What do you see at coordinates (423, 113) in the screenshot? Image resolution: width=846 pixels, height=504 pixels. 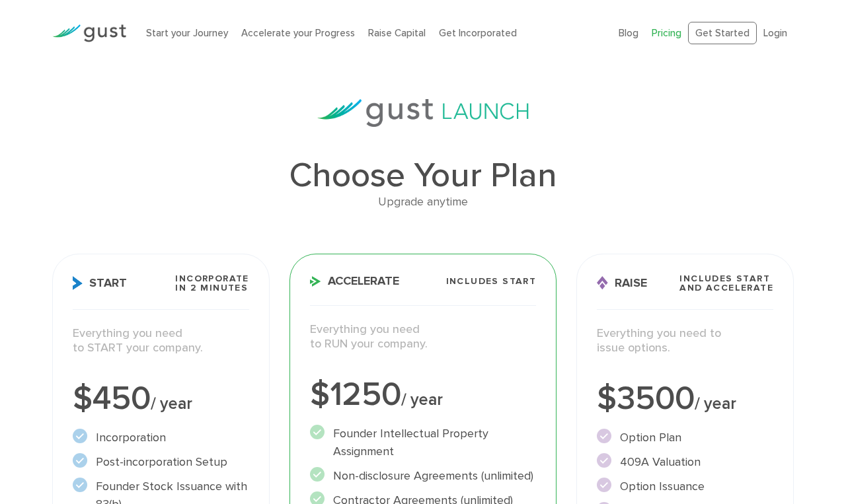 I see `img: gust-launch-logos.svg` at bounding box center [423, 113].